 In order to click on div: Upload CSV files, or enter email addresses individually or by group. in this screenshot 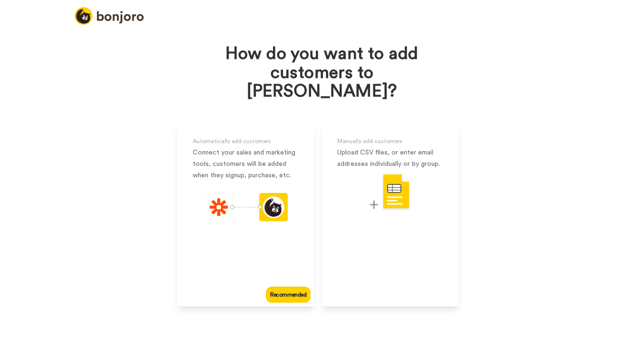, I will do `click(391, 158)`.